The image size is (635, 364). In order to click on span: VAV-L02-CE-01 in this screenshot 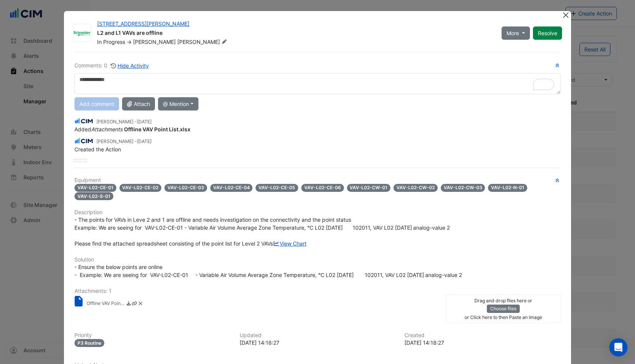, I will do `click(95, 187)`.